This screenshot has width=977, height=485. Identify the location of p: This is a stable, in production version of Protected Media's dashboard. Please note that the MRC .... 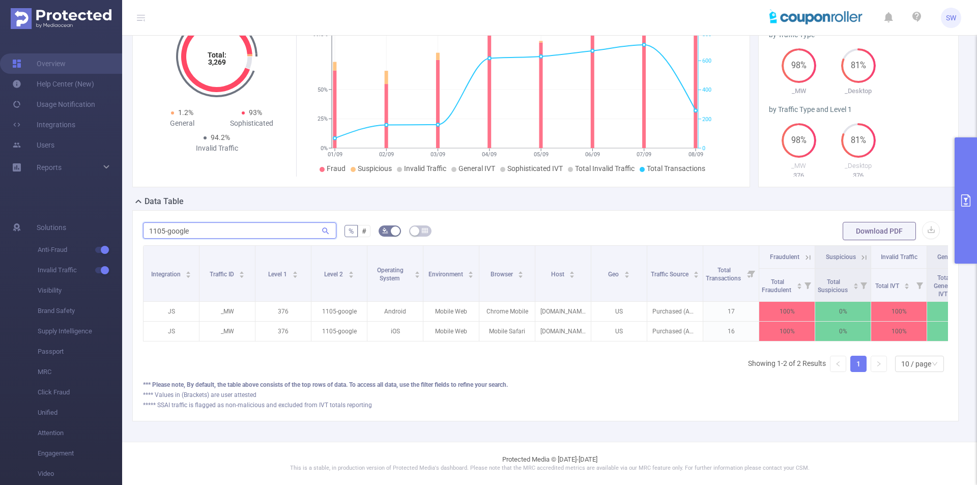
(550, 468).